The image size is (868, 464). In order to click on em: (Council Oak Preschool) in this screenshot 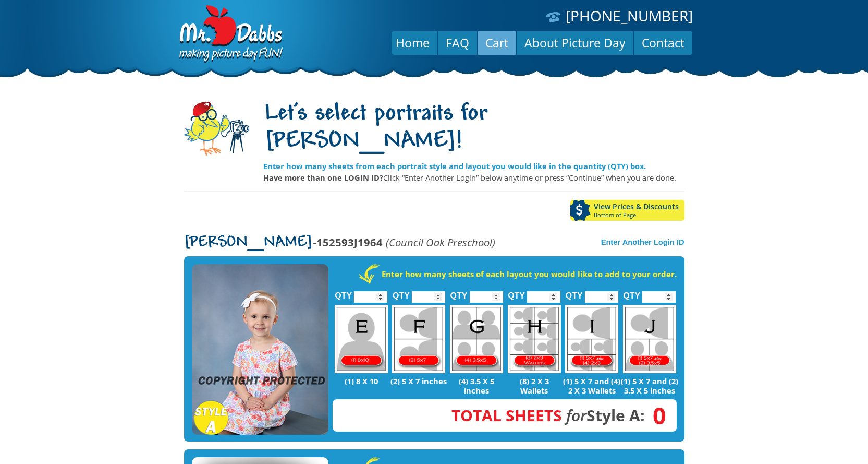, I will do `click(441, 242)`.